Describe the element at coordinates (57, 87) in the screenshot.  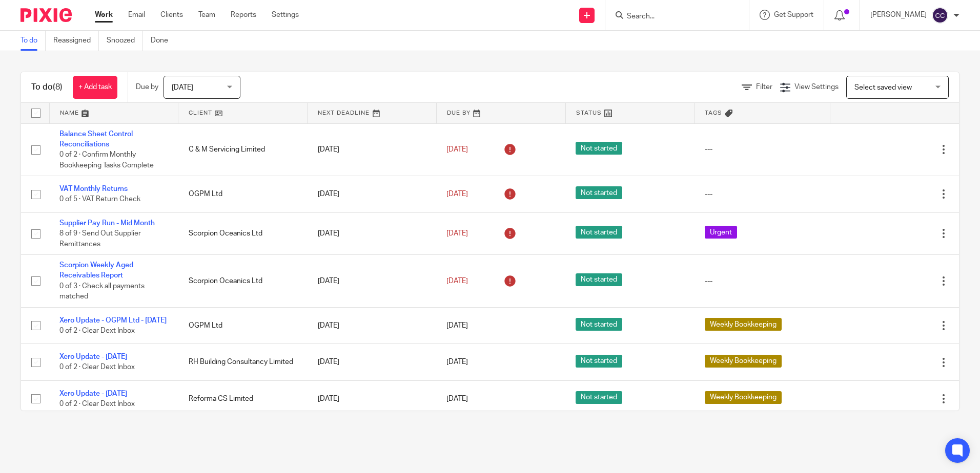
I see `span: (8)` at that location.